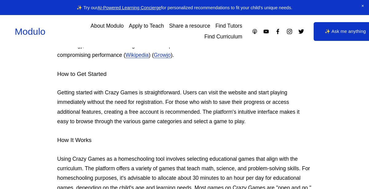 The height and width of the screenshot is (189, 369). Describe the element at coordinates (184, 107) in the screenshot. I see `p: Getting started with Crazy Games is straightforward. Users can visit the website and start playin...` at that location.